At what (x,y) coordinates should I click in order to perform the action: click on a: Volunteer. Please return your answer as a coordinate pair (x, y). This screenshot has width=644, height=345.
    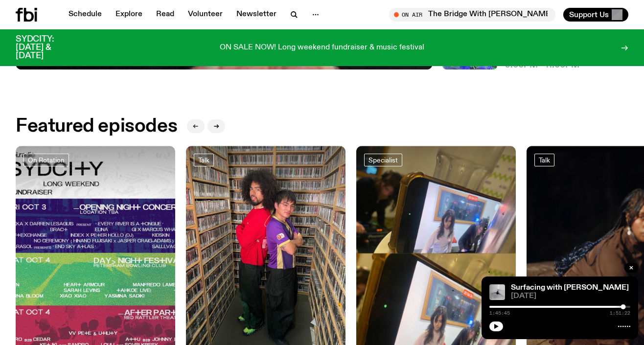
    Looking at the image, I should click on (205, 15).